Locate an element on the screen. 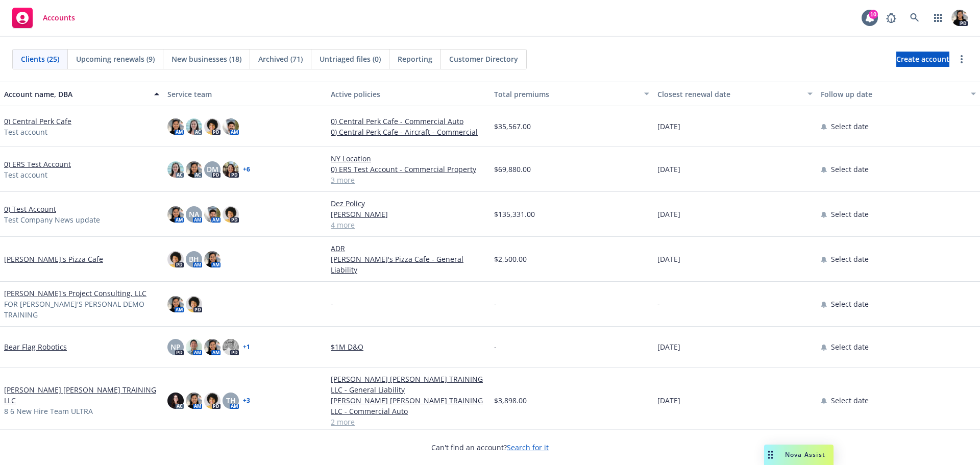 The image size is (980, 465). span: Create account is located at coordinates (923, 59).